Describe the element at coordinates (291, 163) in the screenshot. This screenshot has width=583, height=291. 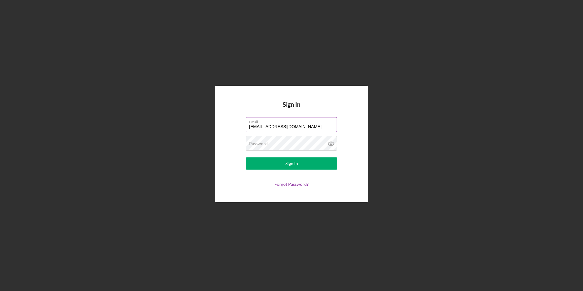
I see `div: Sign In` at that location.